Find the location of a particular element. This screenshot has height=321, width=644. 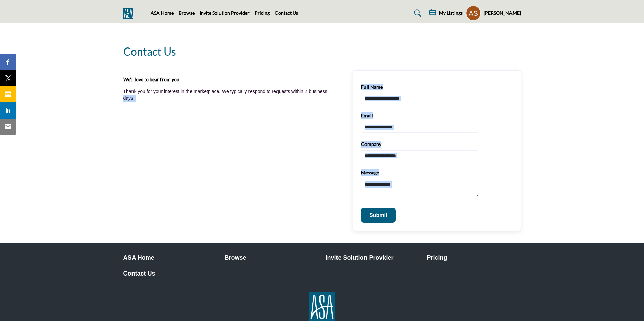

label: Email is located at coordinates (367, 116).